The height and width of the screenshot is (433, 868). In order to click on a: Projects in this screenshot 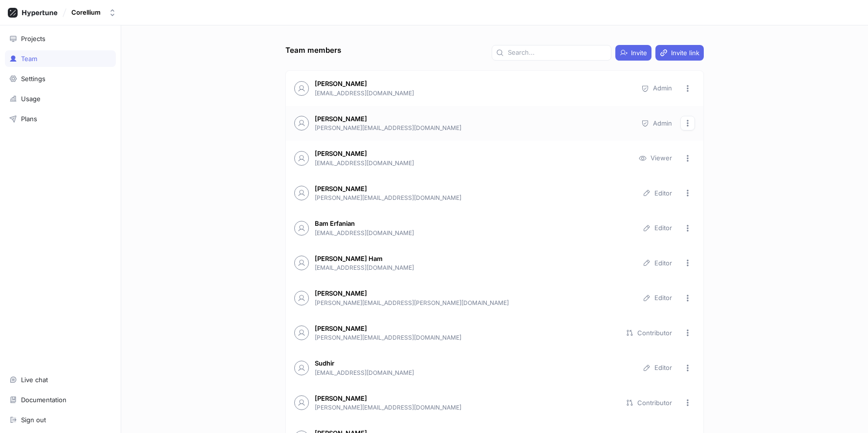, I will do `click(60, 39)`.